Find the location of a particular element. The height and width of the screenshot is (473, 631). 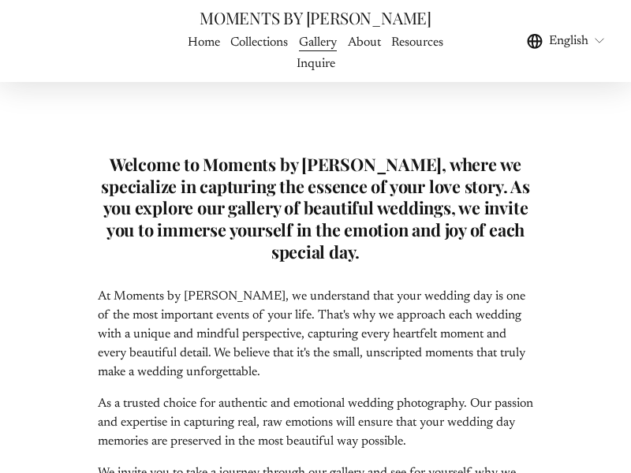

a: Home is located at coordinates (203, 43).